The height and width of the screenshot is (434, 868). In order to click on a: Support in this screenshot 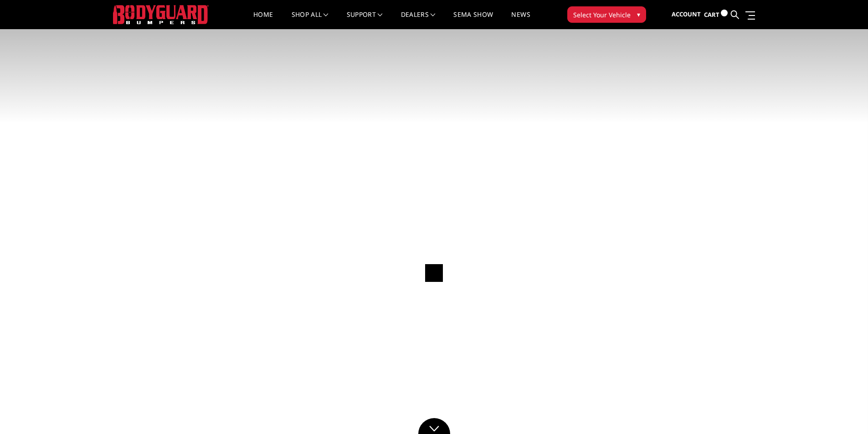, I will do `click(364, 20)`.